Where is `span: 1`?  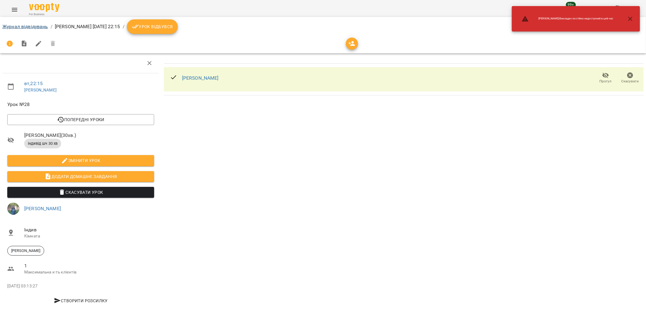
span: 1 is located at coordinates (89, 266).